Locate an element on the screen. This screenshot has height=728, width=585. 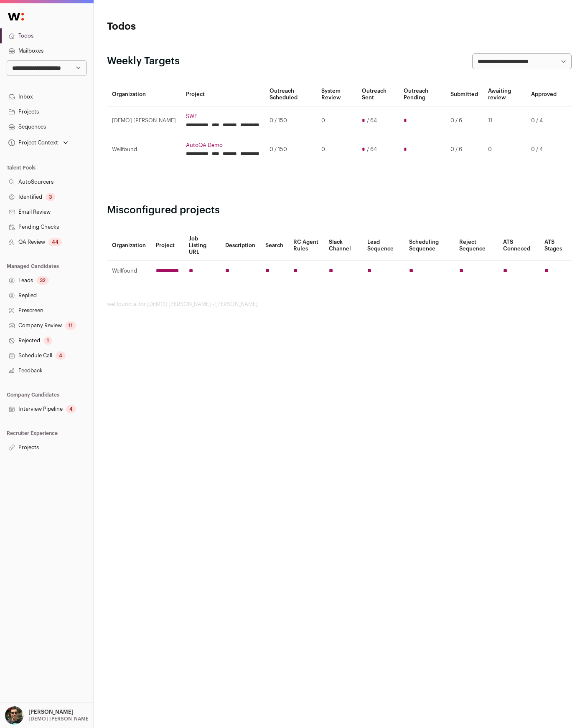
th: Outreach Sent is located at coordinates (378, 94).